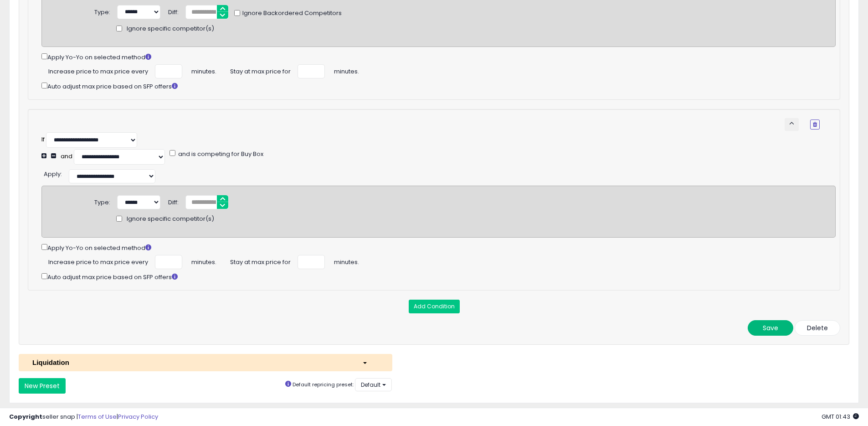 The image size is (868, 426). What do you see at coordinates (770, 328) in the screenshot?
I see `button: Save` at bounding box center [770, 328].